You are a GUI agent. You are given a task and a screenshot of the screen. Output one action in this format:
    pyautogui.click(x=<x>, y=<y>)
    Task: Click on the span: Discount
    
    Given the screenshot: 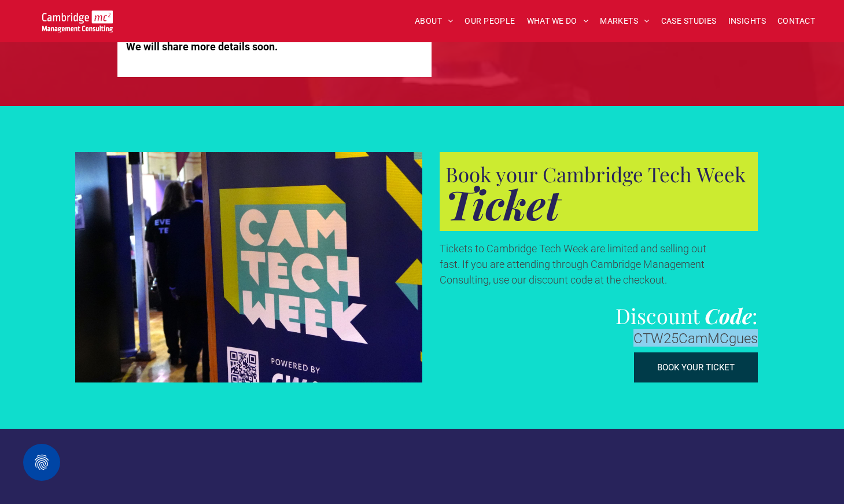 What is the action you would take?
    pyautogui.click(x=657, y=315)
    